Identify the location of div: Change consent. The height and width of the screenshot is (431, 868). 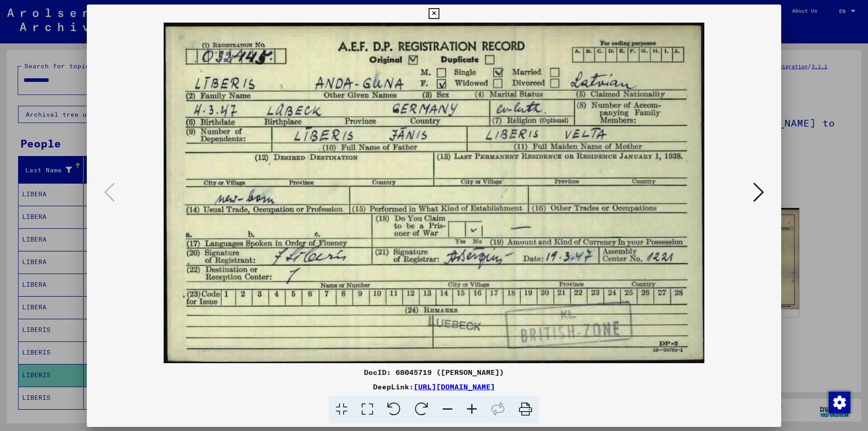
(839, 402).